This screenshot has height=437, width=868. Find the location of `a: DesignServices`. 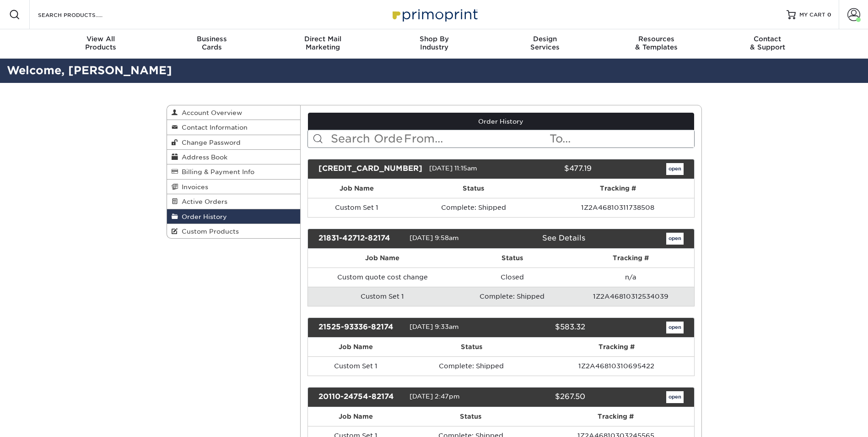

a: DesignServices is located at coordinates (545, 44).